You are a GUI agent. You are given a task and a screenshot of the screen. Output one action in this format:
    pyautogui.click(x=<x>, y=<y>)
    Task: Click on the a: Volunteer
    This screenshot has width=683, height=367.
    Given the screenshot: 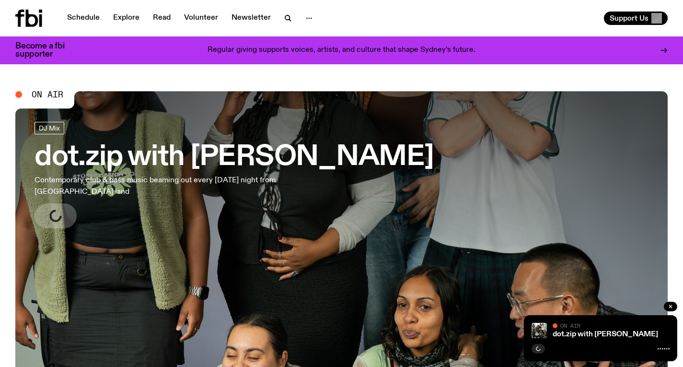 What is the action you would take?
    pyautogui.click(x=201, y=18)
    